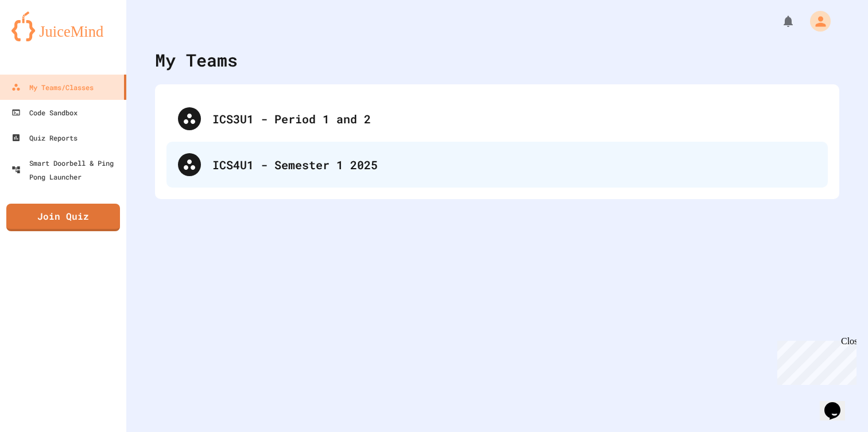 The width and height of the screenshot is (868, 432). What do you see at coordinates (44, 113) in the screenshot?
I see `div: Code Sandbox` at bounding box center [44, 113].